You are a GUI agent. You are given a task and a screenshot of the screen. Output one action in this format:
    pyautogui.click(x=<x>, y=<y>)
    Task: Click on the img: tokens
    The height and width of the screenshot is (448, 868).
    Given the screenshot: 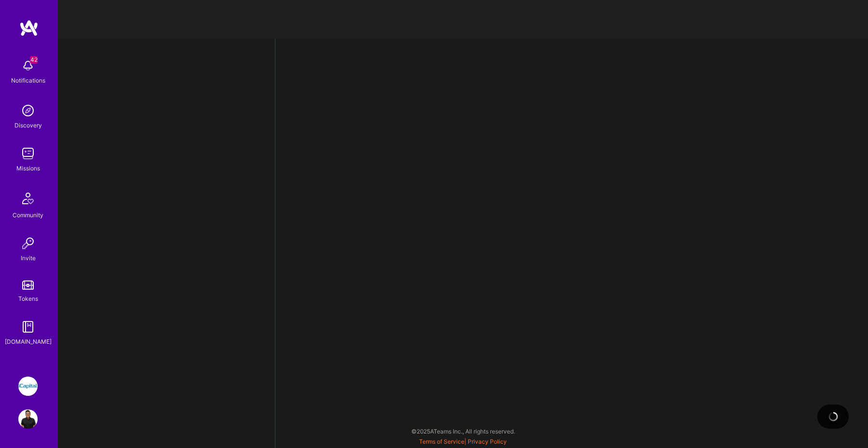 What is the action you would take?
    pyautogui.click(x=28, y=285)
    